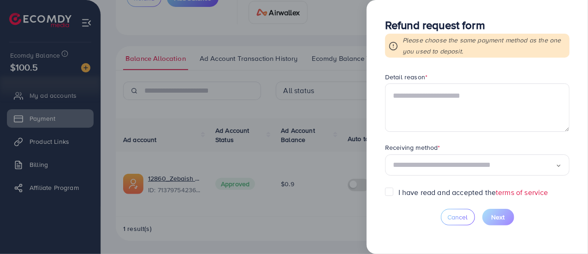  I want to click on label: I have read and accepted the, so click(473, 192).